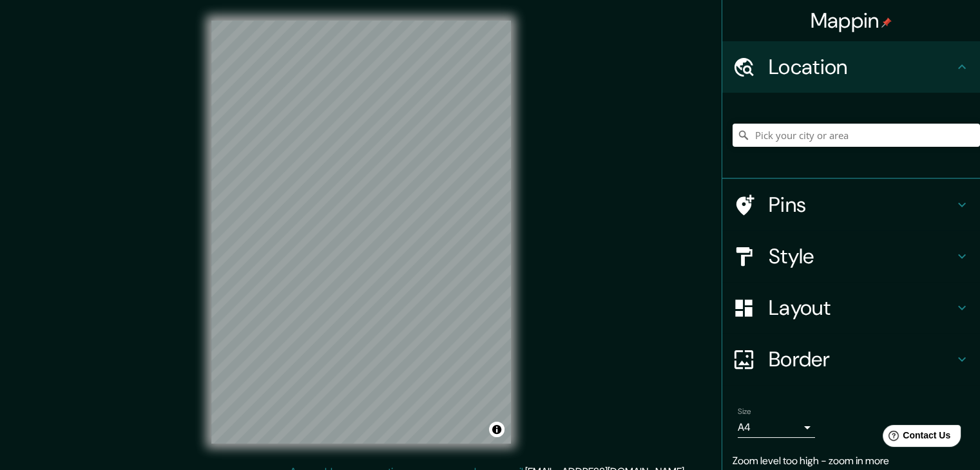  I want to click on h4: Pins, so click(861, 205).